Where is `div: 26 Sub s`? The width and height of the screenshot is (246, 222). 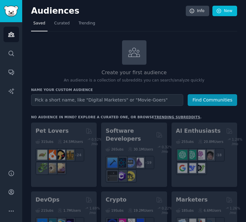
div: 26 Sub s is located at coordinates (115, 149).